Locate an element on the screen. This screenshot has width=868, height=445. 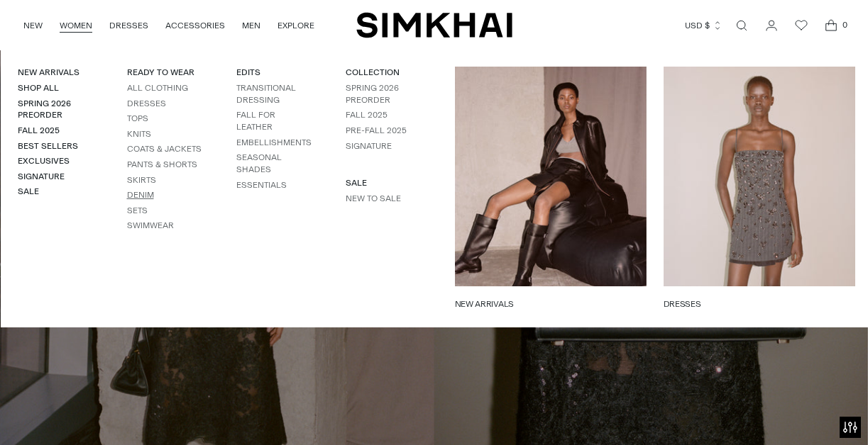
a: WOMEN is located at coordinates (76, 26).